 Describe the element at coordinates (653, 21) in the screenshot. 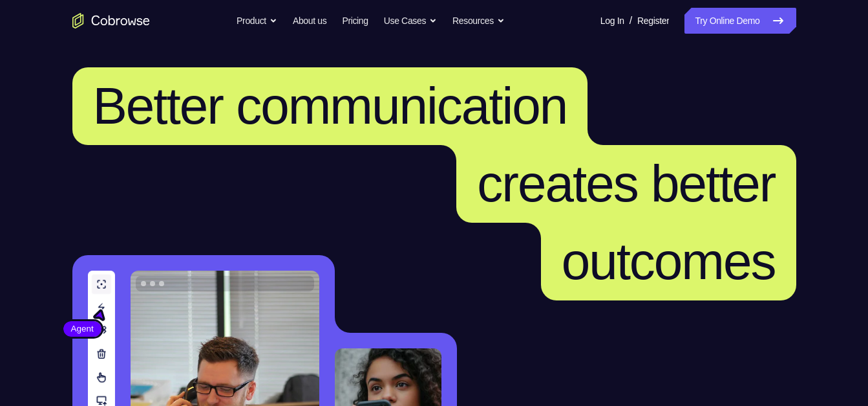

I see `a: Register` at that location.